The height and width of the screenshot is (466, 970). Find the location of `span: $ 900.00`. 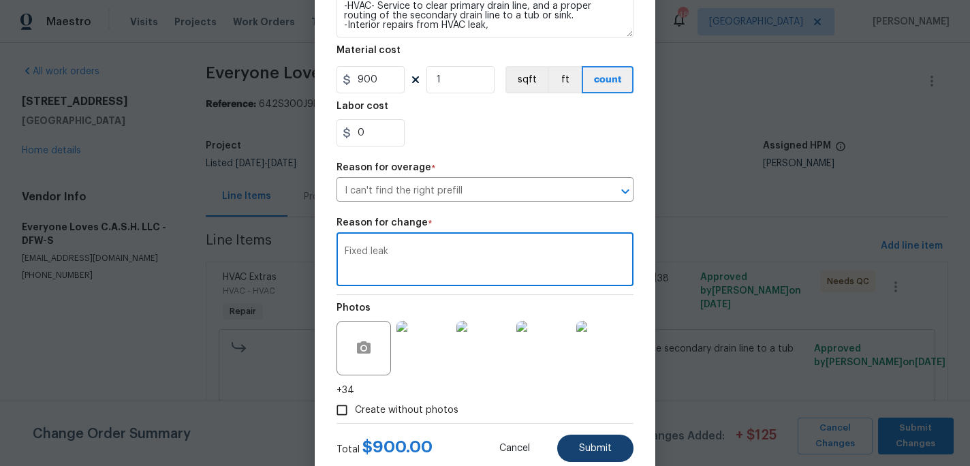

span: $ 900.00 is located at coordinates (397, 447).